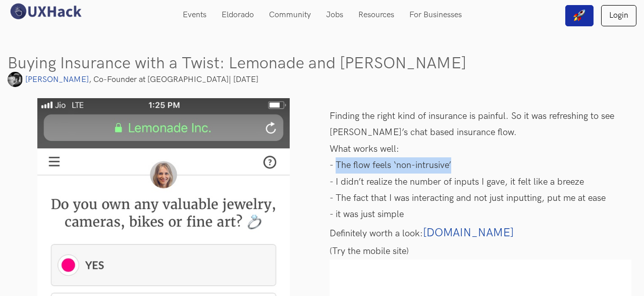 The width and height of the screenshot is (644, 296). I want to click on img: UXHack logo, so click(45, 11).